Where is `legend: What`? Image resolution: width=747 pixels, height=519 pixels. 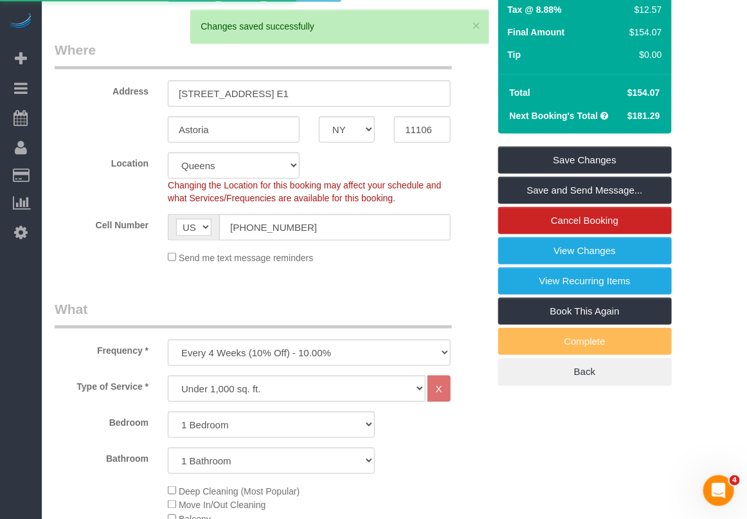 legend: What is located at coordinates (253, 314).